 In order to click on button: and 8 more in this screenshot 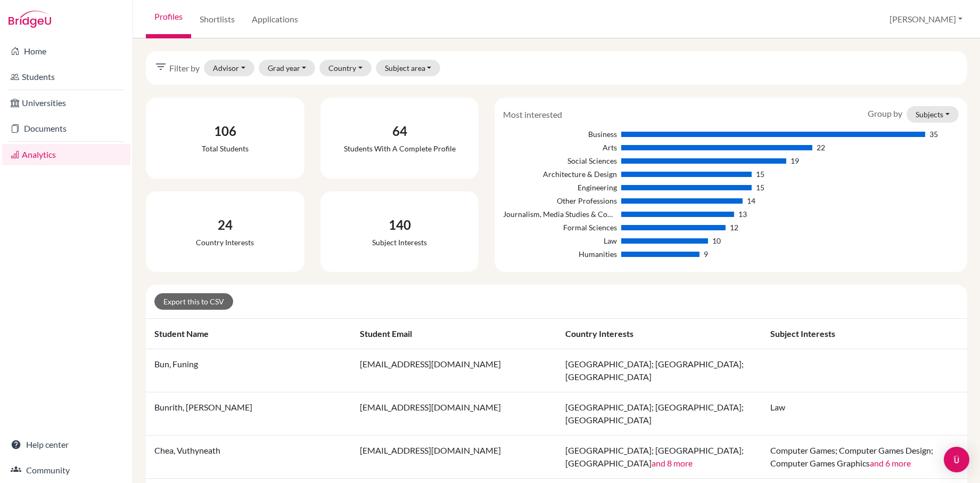, I will do `click(672, 463)`.